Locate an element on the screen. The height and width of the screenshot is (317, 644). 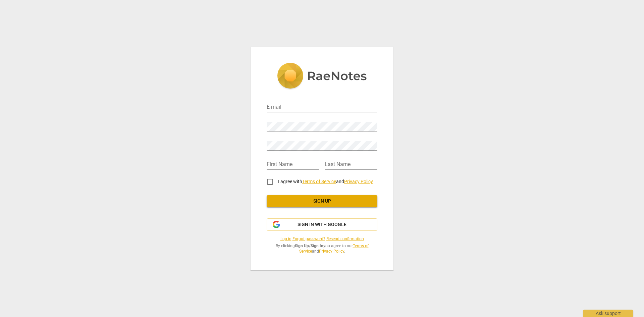
span: By clicking / you agree to our and . is located at coordinates (322, 248).